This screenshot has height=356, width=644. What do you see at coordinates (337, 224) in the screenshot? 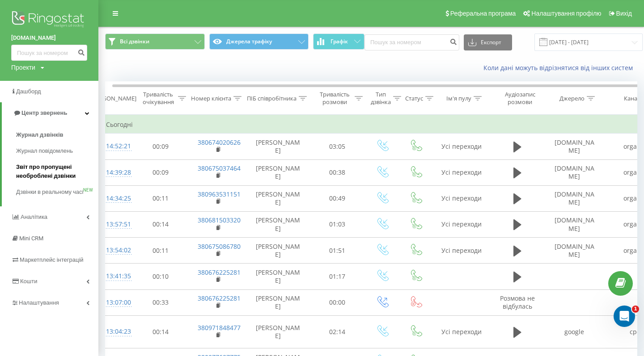
I see `td: 01:03` at bounding box center [337, 224].